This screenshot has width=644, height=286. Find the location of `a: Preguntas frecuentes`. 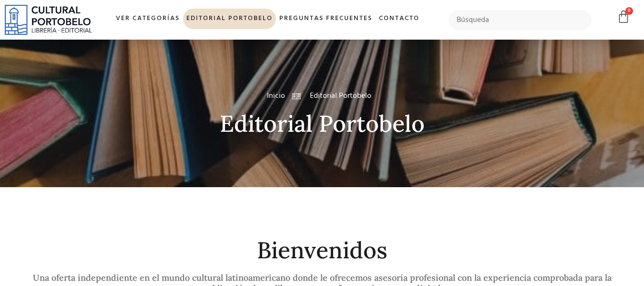

a: Preguntas frecuentes is located at coordinates (326, 19).